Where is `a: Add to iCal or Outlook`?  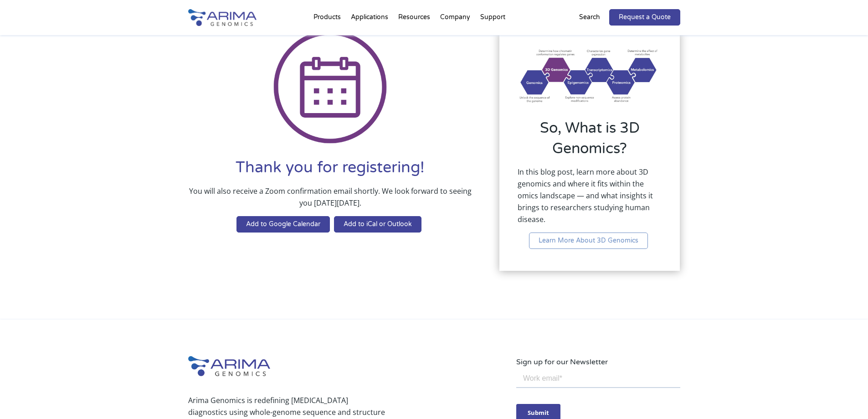
a: Add to iCal or Outlook is located at coordinates (378, 224).